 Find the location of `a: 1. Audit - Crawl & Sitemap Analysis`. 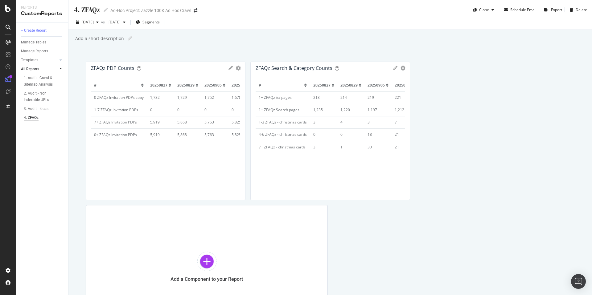

a: 1. Audit - Crawl & Sitemap Analysis is located at coordinates (44, 81).